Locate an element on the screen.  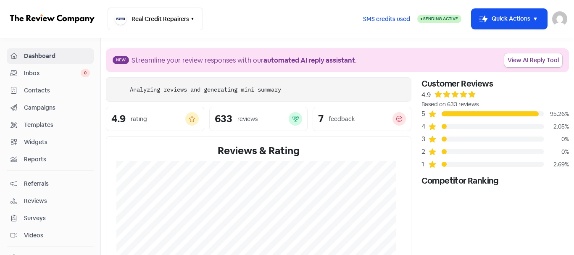
span: Referrals is located at coordinates (57, 184).